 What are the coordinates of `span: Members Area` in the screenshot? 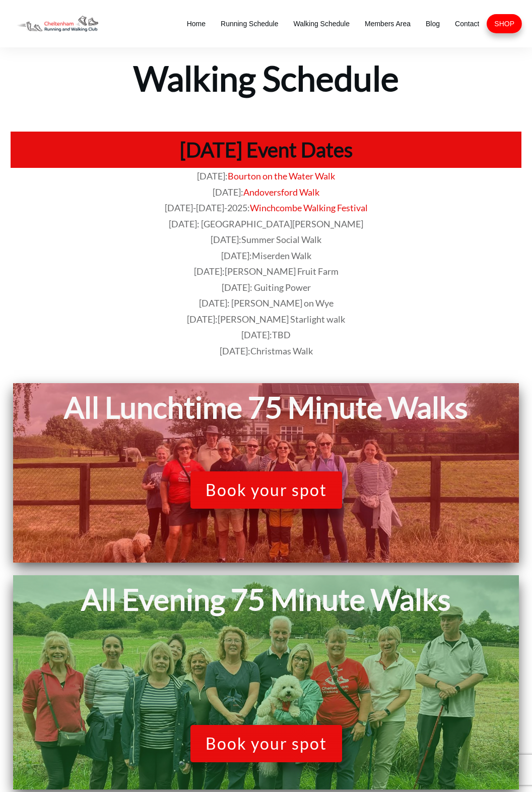 It's located at (387, 23).